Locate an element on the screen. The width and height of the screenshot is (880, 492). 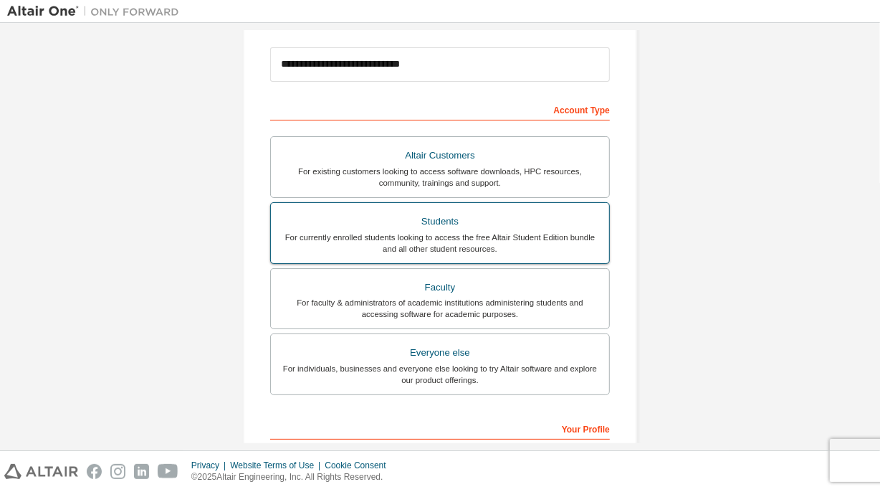
div: For faculty & administrators of academic institutions administering students and accessing softwa... is located at coordinates (440, 308).